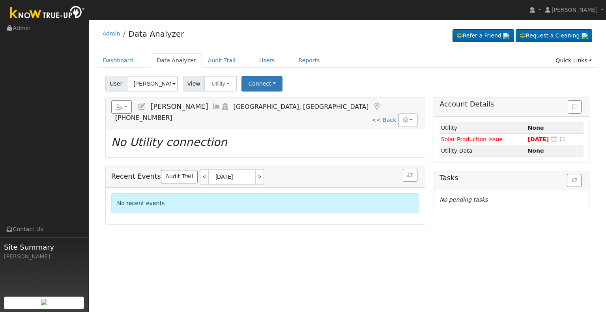 The image size is (606, 312). I want to click on button: Connect, so click(262, 84).